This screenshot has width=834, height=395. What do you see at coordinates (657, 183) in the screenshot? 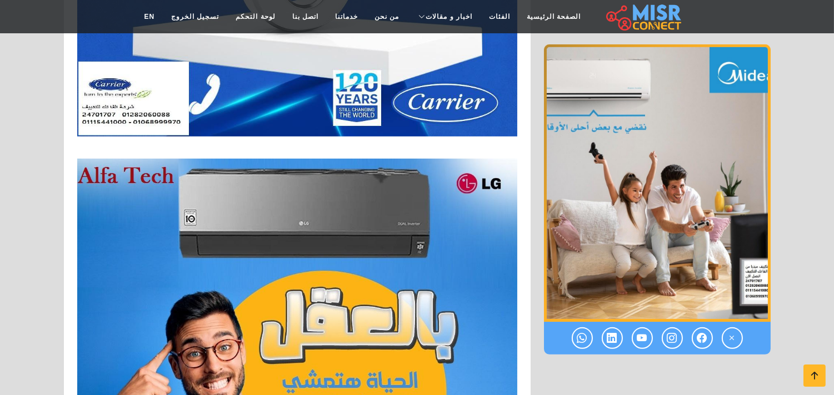
I see `div: 1 / 1` at bounding box center [657, 183].